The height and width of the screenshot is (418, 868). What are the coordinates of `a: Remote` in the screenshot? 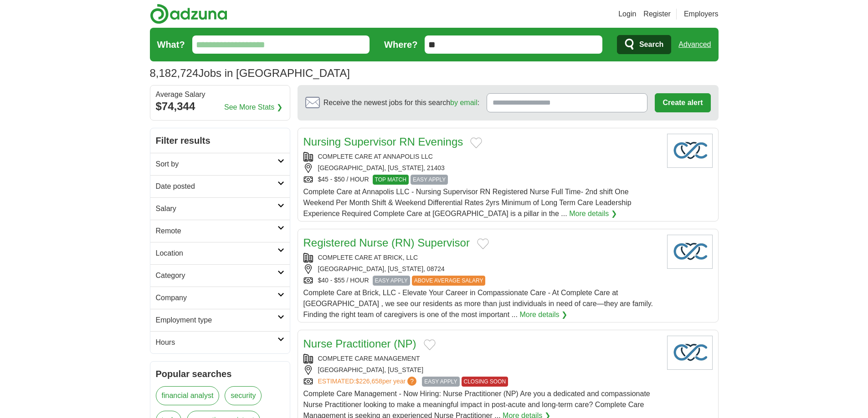 It's located at (220, 231).